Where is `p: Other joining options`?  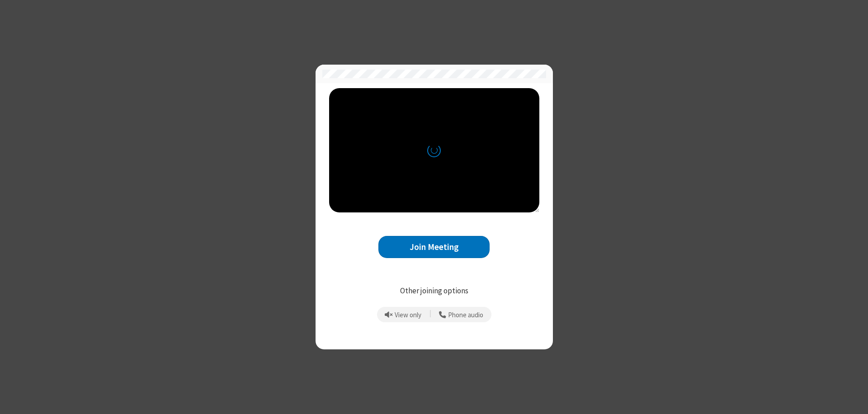
p: Other joining options is located at coordinates (434, 291).